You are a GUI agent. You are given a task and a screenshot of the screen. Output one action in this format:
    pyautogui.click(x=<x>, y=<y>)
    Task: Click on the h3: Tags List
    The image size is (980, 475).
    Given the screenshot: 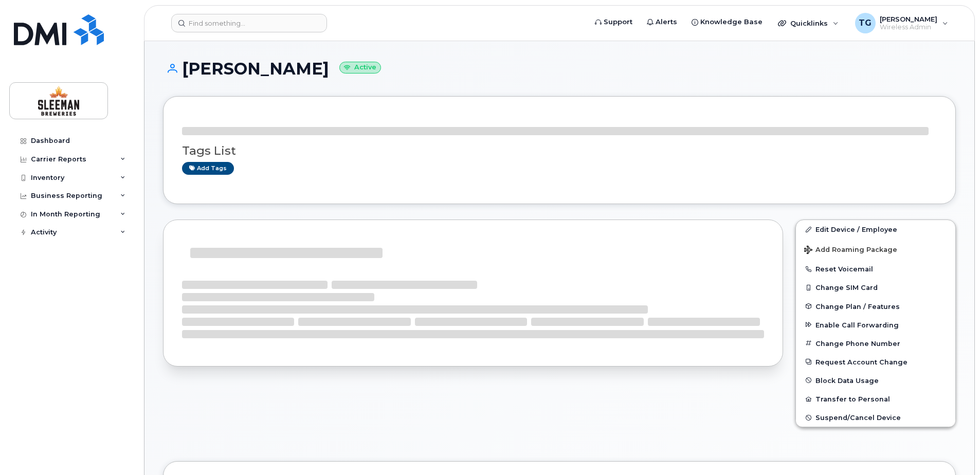 What is the action you would take?
    pyautogui.click(x=559, y=150)
    